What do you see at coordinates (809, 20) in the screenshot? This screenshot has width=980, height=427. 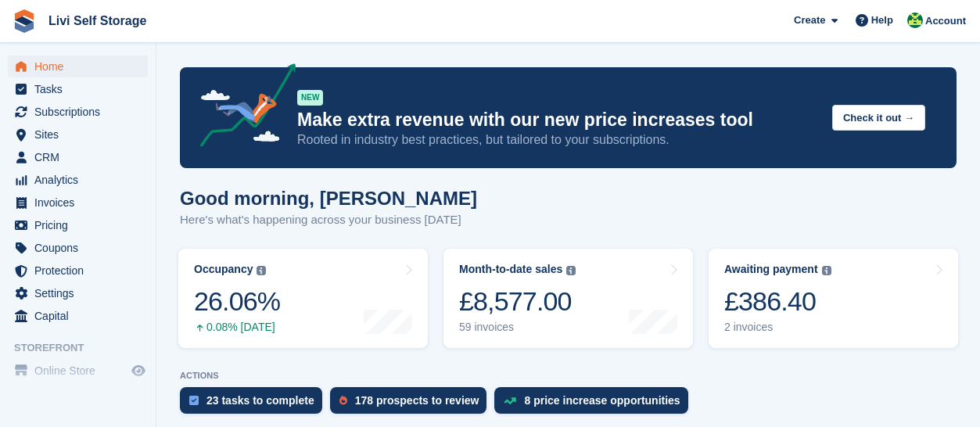 I see `span: Create` at bounding box center [809, 20].